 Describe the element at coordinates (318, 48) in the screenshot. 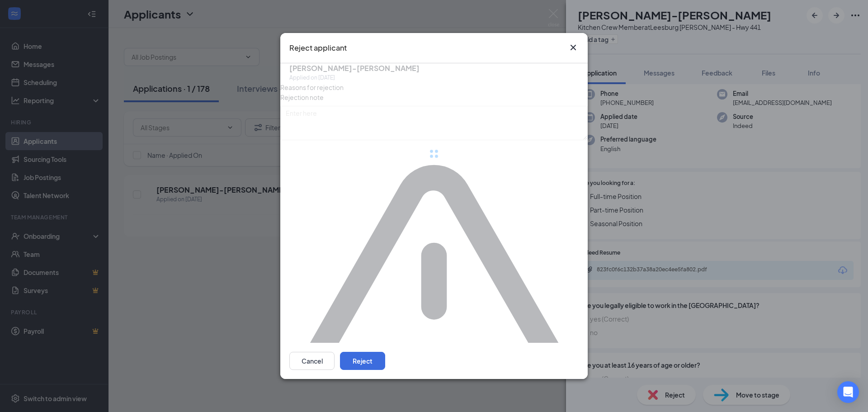

I see `h3: Reject applicant` at that location.